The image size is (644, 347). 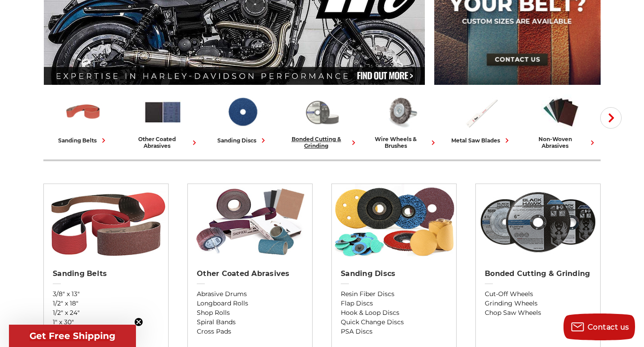 I want to click on img: Wire Wheels & Brushes, so click(x=402, y=112).